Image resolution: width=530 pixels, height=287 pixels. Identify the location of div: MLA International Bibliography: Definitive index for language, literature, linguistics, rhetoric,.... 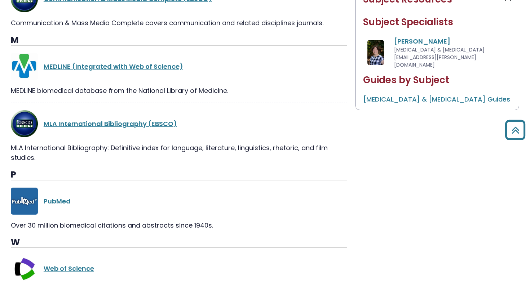
(179, 153).